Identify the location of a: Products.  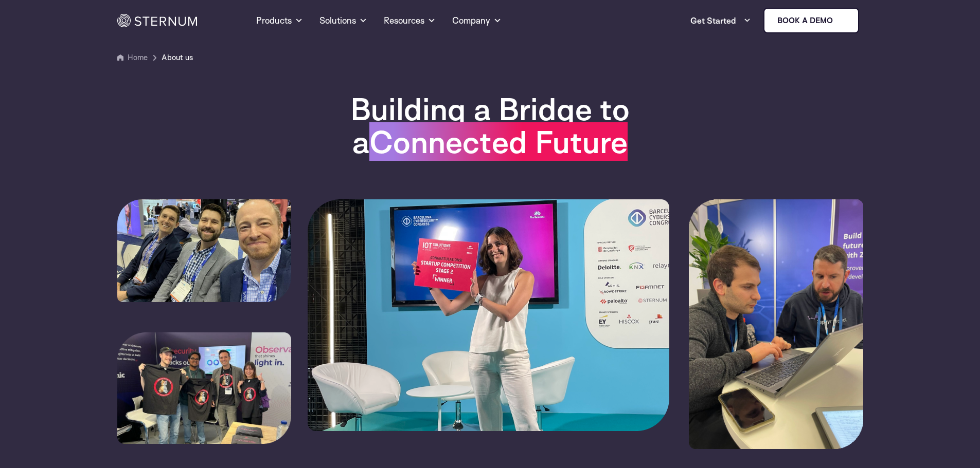
(280, 21).